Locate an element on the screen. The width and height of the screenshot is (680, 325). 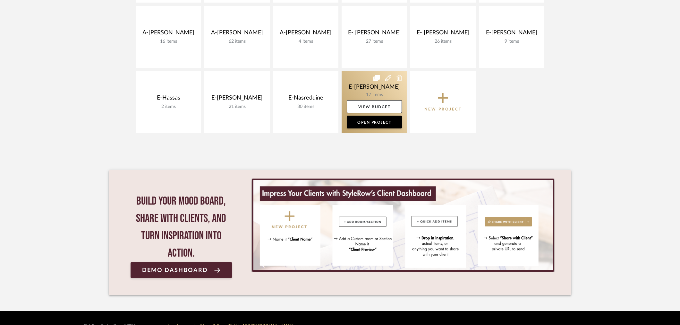
span: Demo Dashboard is located at coordinates (175, 270).